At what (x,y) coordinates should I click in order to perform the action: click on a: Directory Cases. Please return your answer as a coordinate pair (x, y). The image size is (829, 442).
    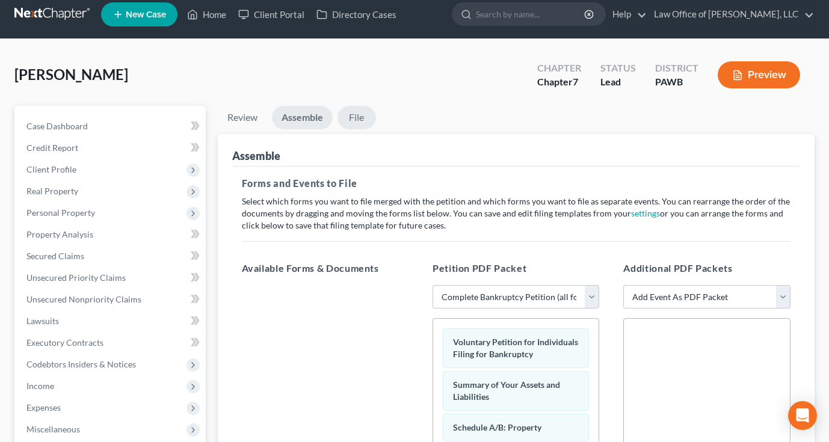
    Looking at the image, I should click on (356, 14).